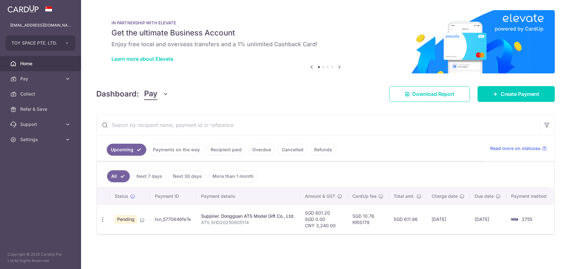  Describe the element at coordinates (156, 94) in the screenshot. I see `button: Pay` at that location.